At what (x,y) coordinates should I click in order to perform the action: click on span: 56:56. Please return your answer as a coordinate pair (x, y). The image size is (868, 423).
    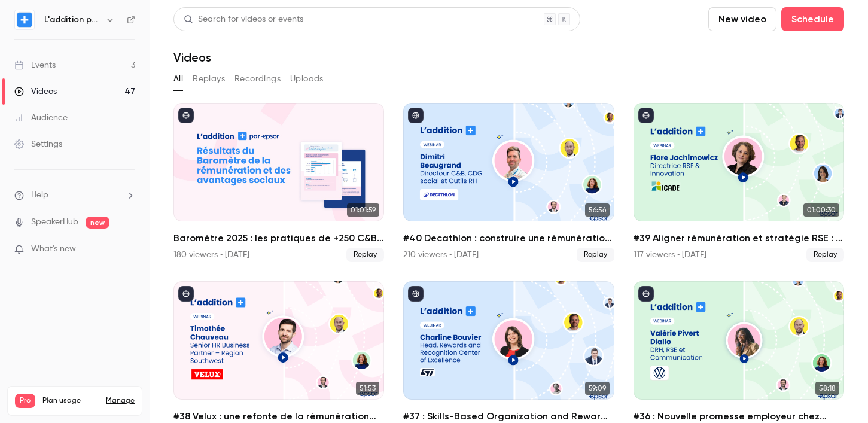
    Looking at the image, I should click on (597, 210).